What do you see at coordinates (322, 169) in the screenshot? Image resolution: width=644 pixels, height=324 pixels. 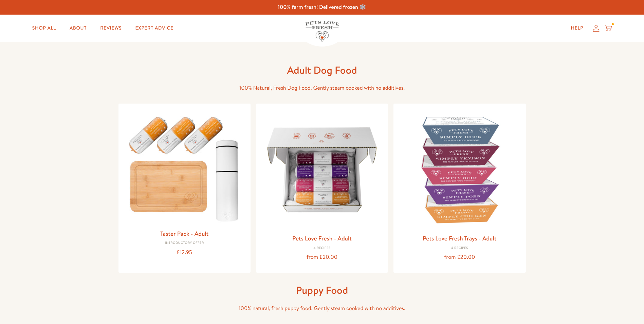 I see `img: Pets Love Fresh - Adult` at bounding box center [322, 169].